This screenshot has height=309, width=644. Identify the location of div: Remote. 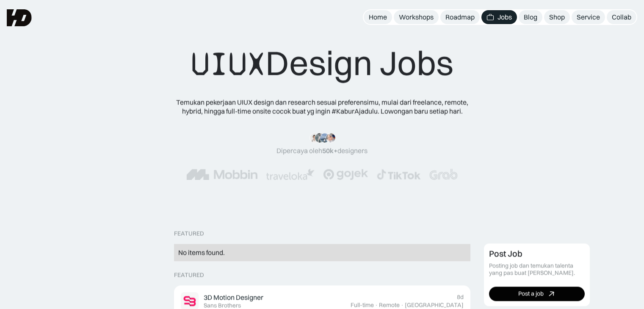
(389, 305).